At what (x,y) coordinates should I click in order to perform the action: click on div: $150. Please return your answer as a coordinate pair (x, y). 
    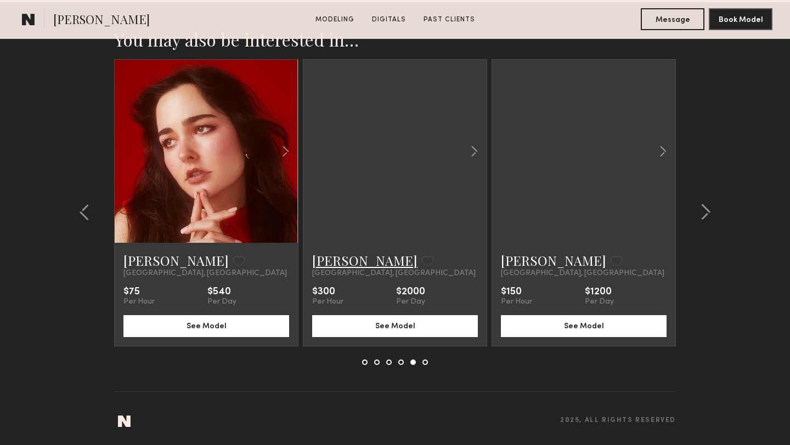
    Looking at the image, I should click on (516, 292).